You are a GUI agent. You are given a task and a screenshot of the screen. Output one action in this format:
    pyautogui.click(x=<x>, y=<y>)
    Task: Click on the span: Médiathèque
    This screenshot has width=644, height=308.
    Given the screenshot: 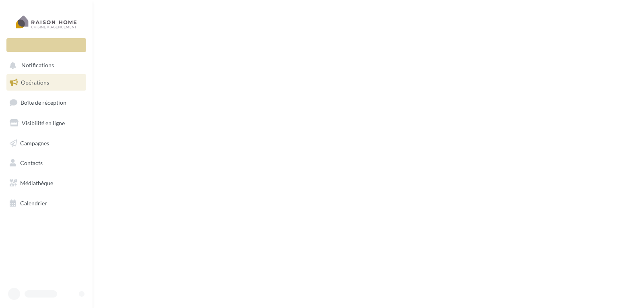 What is the action you would take?
    pyautogui.click(x=37, y=183)
    